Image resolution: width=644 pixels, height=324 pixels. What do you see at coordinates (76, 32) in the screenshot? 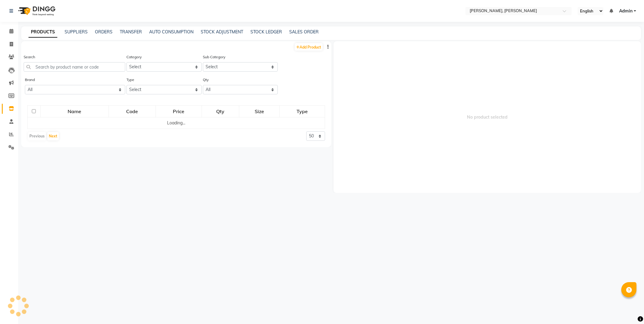
I see `a: SUPPLIERS` at bounding box center [76, 32].